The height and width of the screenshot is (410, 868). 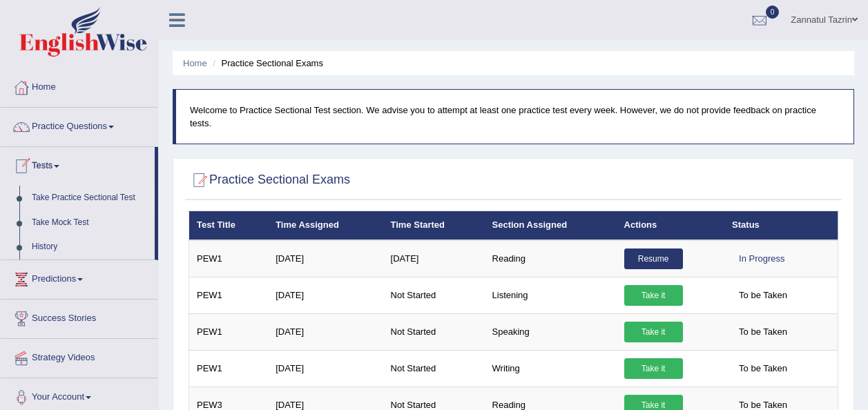 What do you see at coordinates (550, 331) in the screenshot?
I see `td: Speaking` at bounding box center [550, 331].